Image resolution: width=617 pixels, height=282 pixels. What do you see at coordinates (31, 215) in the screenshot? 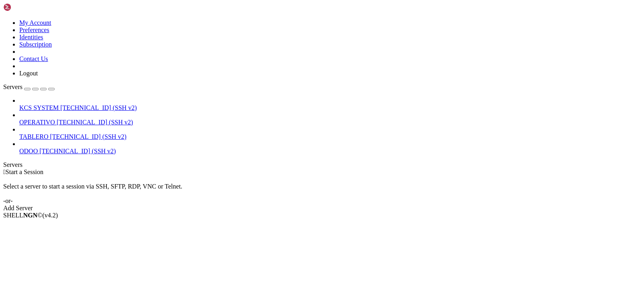
I see `span: SHELL ©` at bounding box center [31, 215].